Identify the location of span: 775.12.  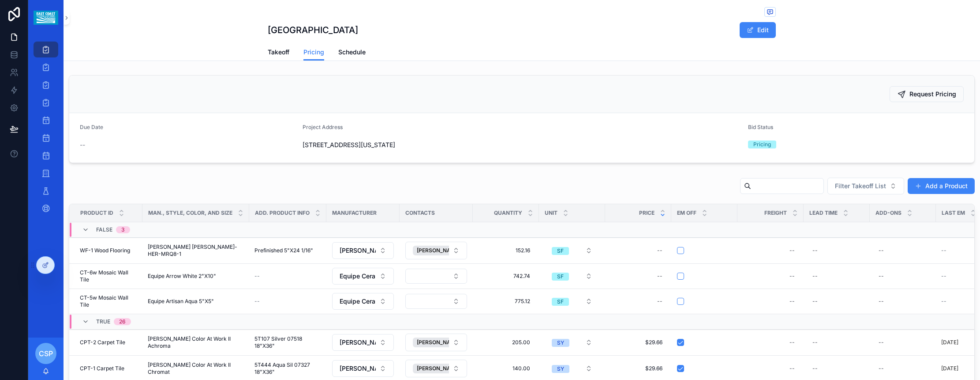
(506, 301).